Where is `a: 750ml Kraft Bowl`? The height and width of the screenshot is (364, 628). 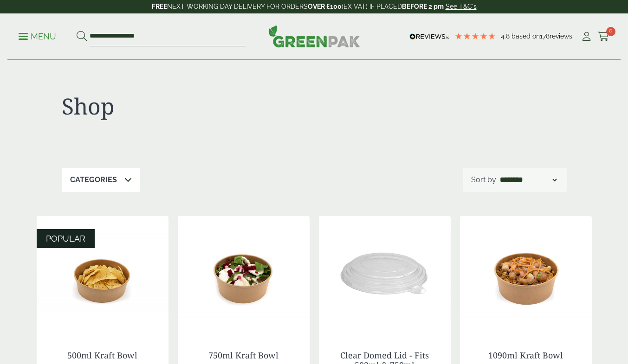
a: 750ml Kraft Bowl is located at coordinates (243, 355).